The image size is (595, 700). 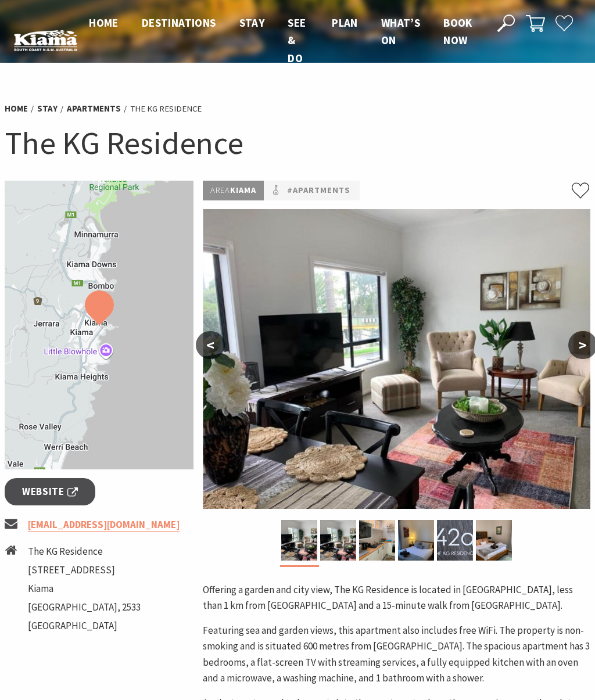 What do you see at coordinates (458, 31) in the screenshot?
I see `span: Book now` at bounding box center [458, 31].